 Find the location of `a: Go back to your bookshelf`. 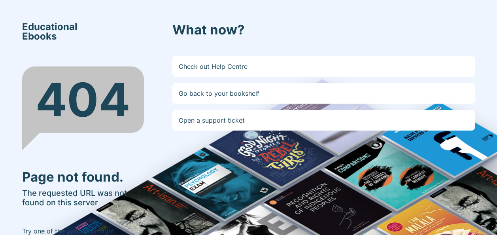

a: Go back to your bookshelf is located at coordinates (324, 93).